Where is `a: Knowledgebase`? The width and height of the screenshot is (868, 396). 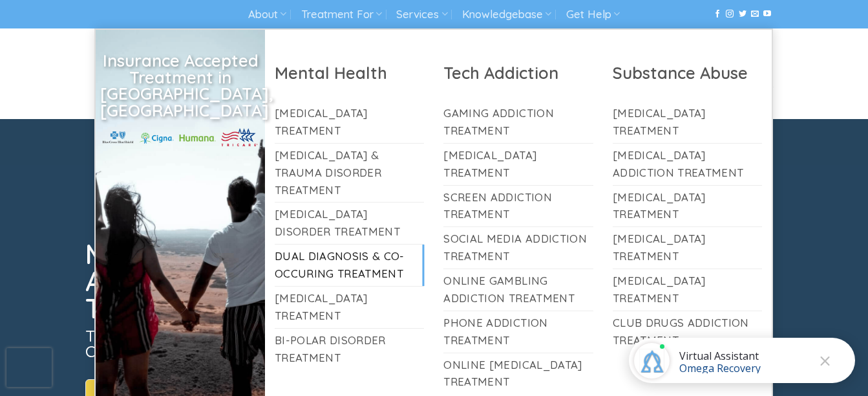 a: Knowledgebase is located at coordinates (507, 14).